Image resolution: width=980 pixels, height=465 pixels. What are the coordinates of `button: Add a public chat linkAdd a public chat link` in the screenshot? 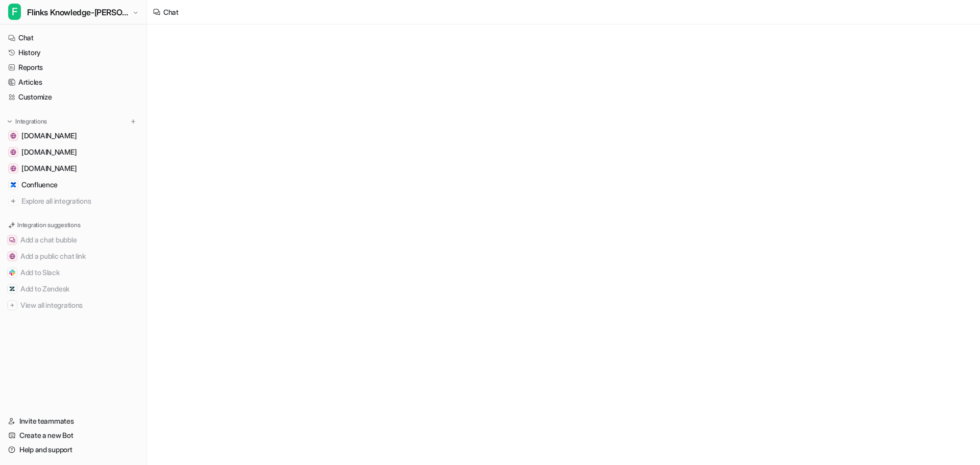 It's located at (73, 256).